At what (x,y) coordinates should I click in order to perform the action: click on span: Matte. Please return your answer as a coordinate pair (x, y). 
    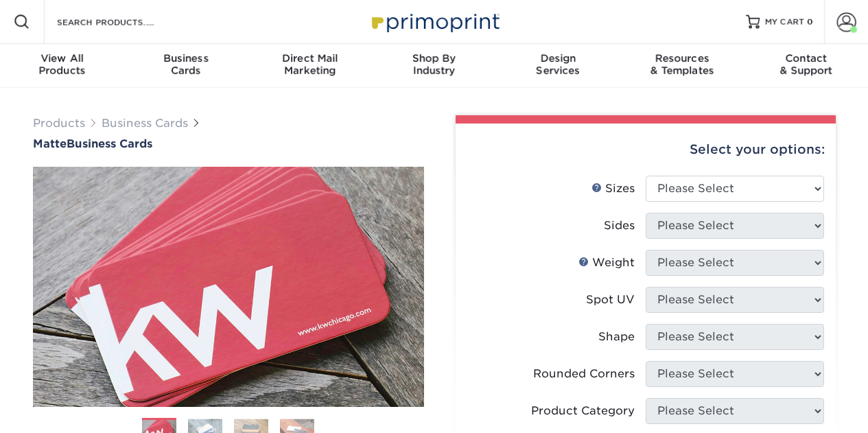
    Looking at the image, I should click on (50, 144).